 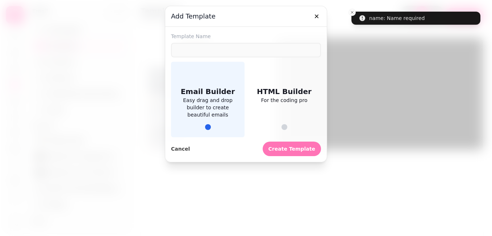 I want to click on h3: Add Template, so click(x=246, y=16).